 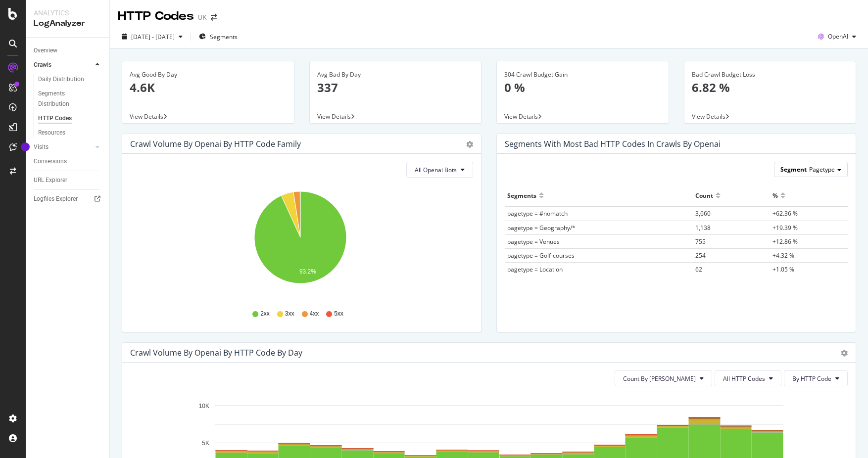 I want to click on a: Conversions, so click(x=68, y=161).